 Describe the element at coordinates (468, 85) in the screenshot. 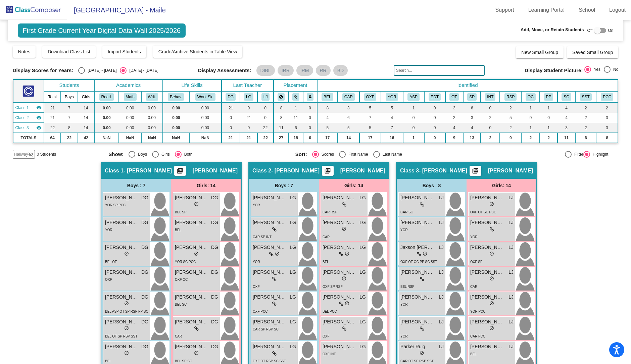

I see `th: Identified` at that location.